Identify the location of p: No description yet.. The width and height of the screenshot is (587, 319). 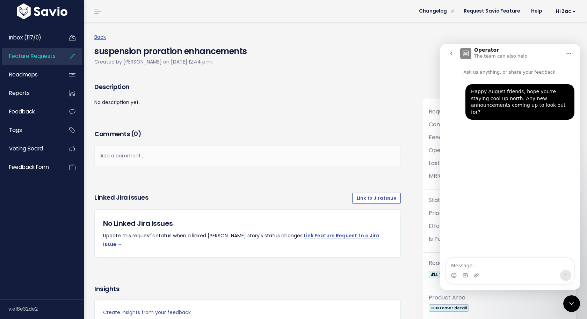
(247, 102).